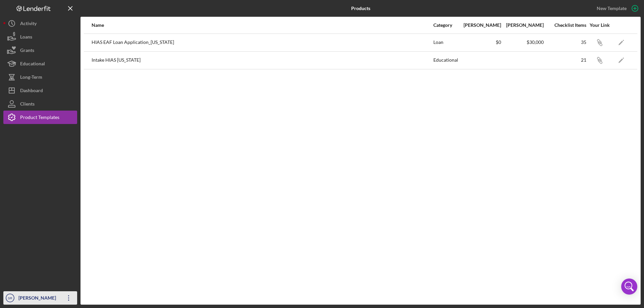 This screenshot has width=644, height=308. I want to click on button: Clients, so click(40, 104).